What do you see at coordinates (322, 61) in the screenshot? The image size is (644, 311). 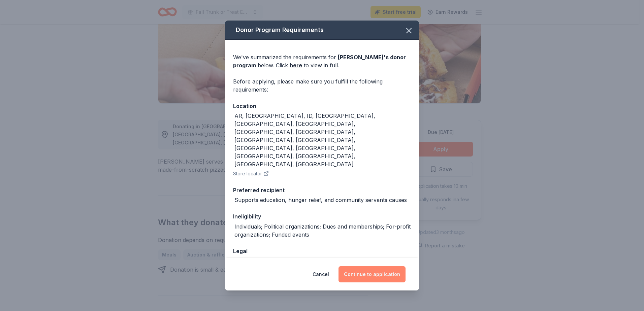 I see `div: We've summarized the requirements for below. Click to view in full.` at bounding box center [322, 61].